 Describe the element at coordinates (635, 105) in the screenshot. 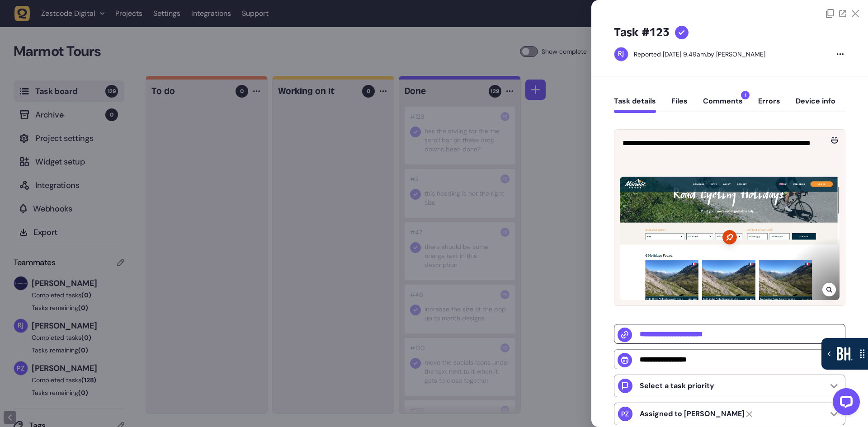

I see `button: Task details` at that location.